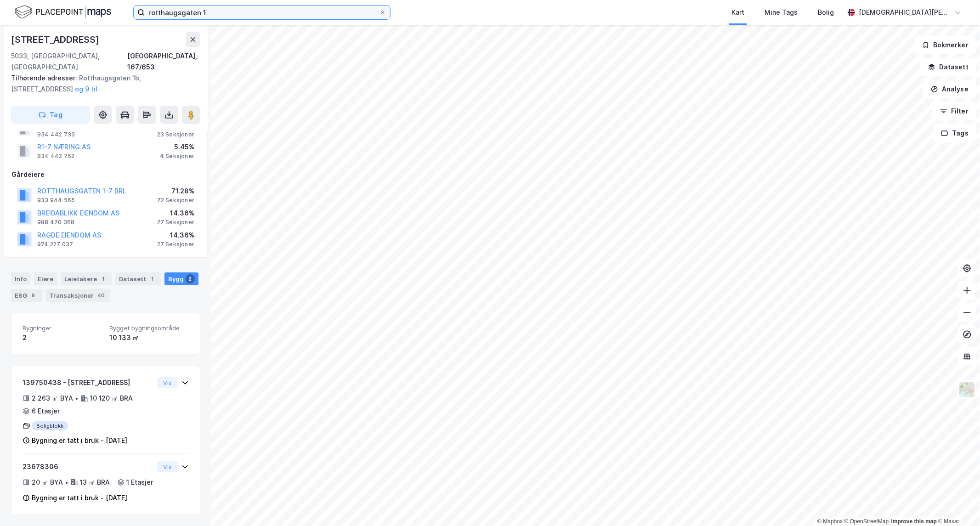 The width and height of the screenshot is (980, 526). What do you see at coordinates (867, 521) in the screenshot?
I see `a: OpenStreetMap` at bounding box center [867, 521].